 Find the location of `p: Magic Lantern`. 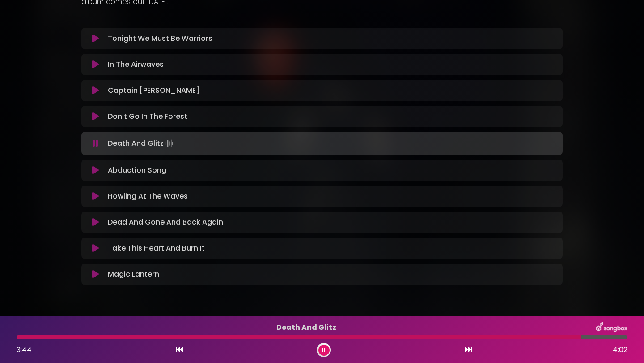

p: Magic Lantern is located at coordinates (332, 274).